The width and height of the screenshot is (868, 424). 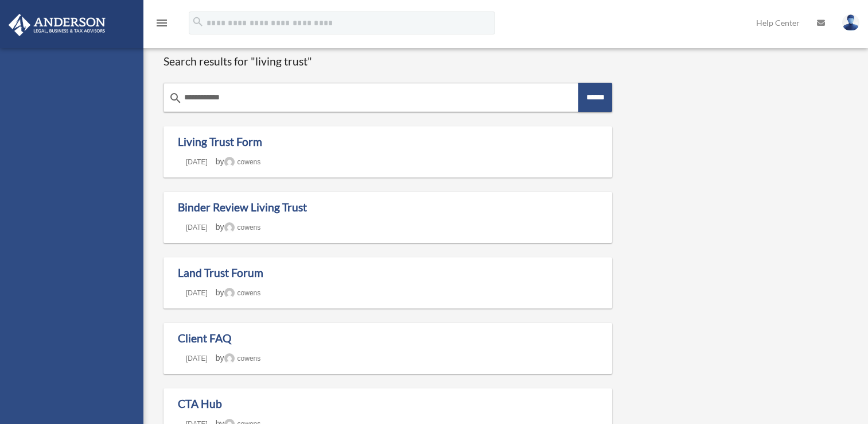 What do you see at coordinates (242, 207) in the screenshot?
I see `a: Binder Review Living Trust` at bounding box center [242, 207].